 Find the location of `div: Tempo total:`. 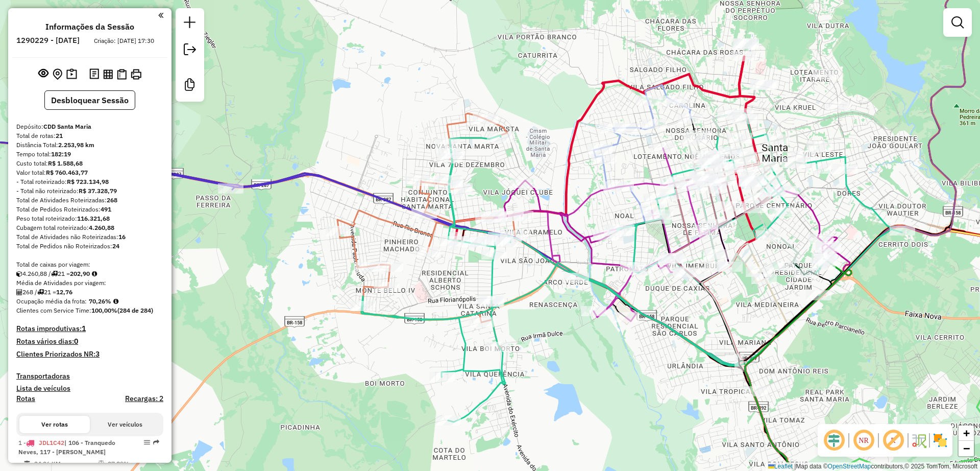

div: Tempo total: is located at coordinates (90, 154).